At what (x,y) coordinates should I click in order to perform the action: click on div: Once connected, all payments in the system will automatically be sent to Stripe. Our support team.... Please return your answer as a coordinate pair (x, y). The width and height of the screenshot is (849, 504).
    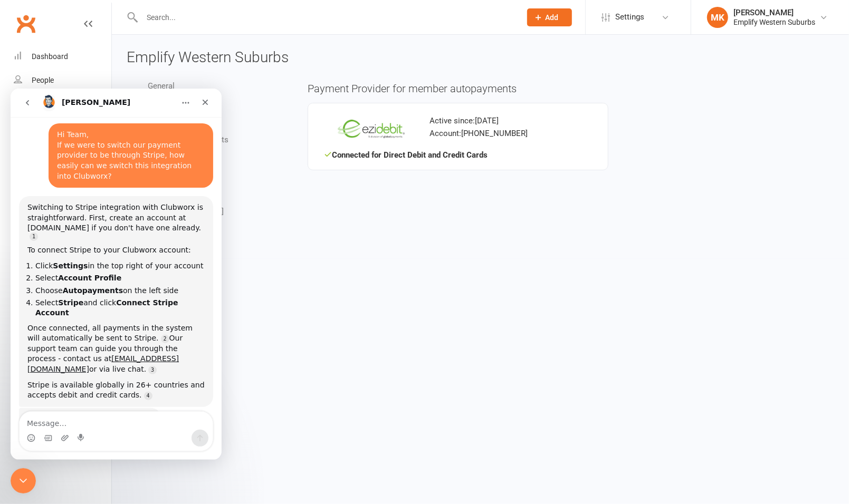
    Looking at the image, I should click on (105, 260).